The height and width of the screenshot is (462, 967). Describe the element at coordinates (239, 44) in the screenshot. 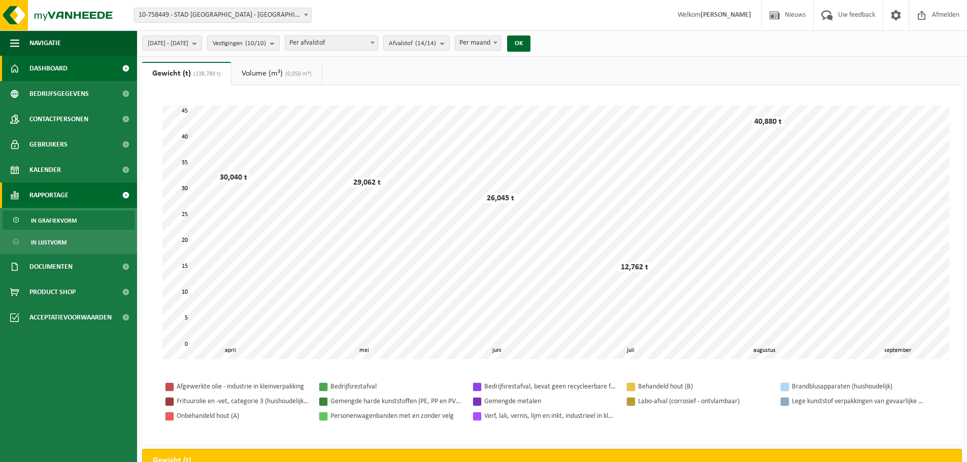

I see `span: Vestigingen` at that location.